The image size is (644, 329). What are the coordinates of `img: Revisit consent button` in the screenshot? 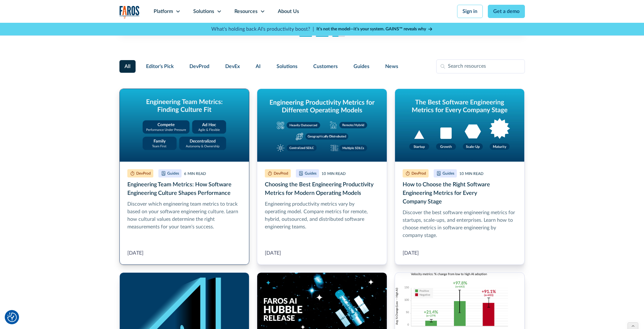 It's located at (12, 318).